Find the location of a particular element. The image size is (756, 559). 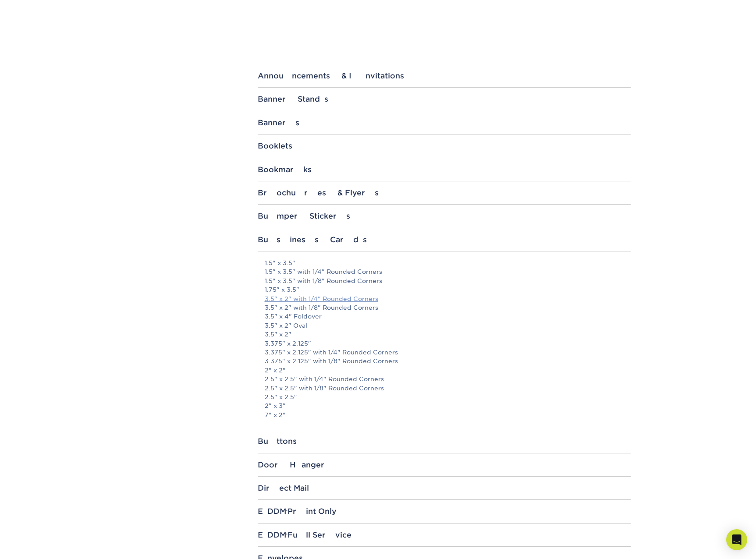

a: 7" x 2" is located at coordinates (275, 415).